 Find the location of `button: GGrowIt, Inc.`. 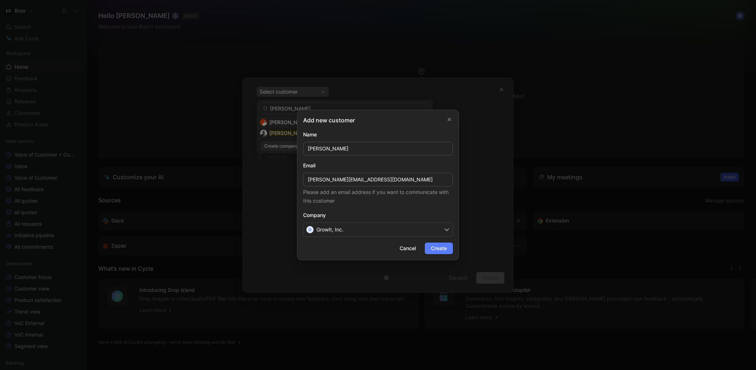

button: GGrowIt, Inc. is located at coordinates (378, 230).